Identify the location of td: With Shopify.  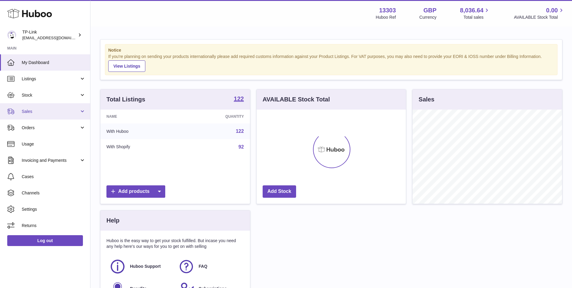
(141, 147).